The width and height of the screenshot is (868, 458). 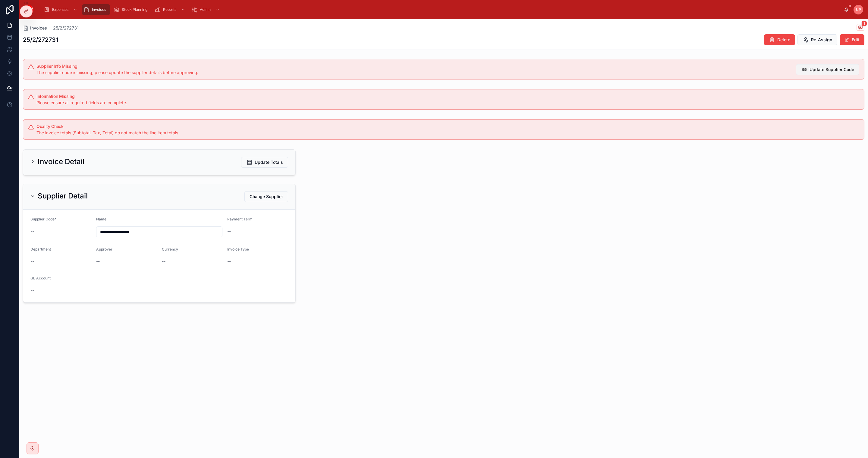 I want to click on h5: Supplier Info Missing, so click(x=414, y=66).